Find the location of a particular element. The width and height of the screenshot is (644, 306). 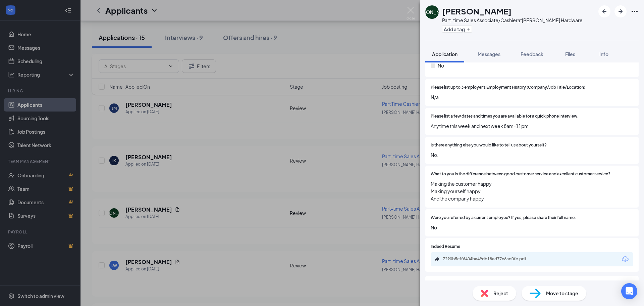

span: Anytime this week and next week 8am-11pm is located at coordinates (532, 126).